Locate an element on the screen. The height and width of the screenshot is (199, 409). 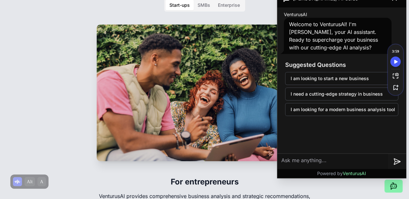
button: I need a cutting-edge strategy in business is located at coordinates (342, 94).